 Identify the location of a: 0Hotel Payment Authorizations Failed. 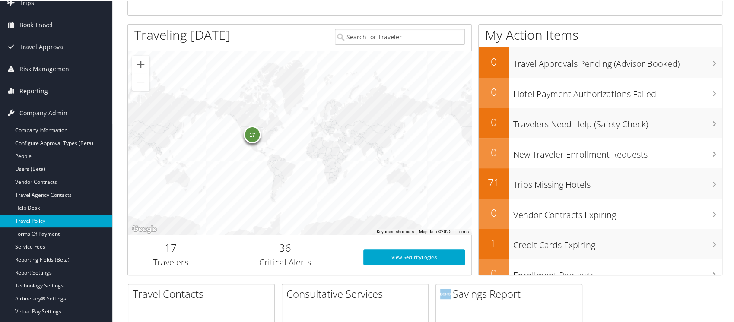
(600, 92).